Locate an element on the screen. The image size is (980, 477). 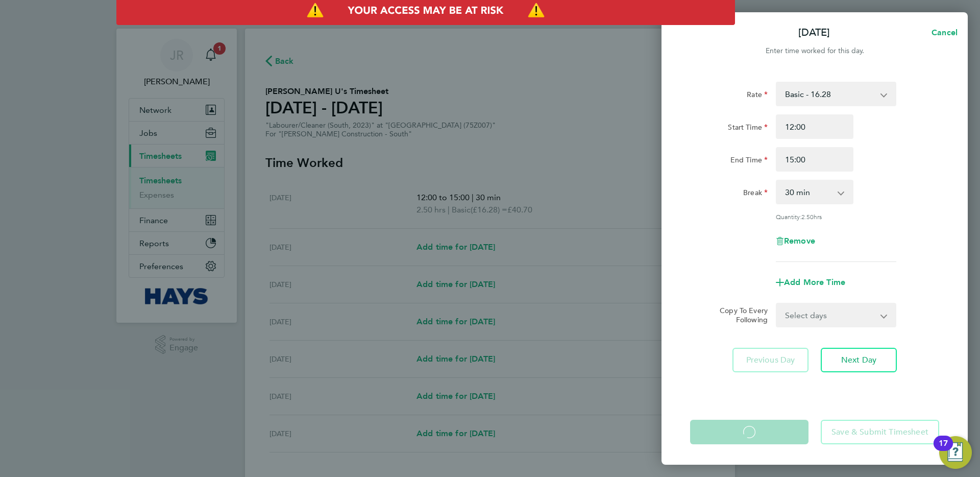
label: Start Time is located at coordinates (747, 129).